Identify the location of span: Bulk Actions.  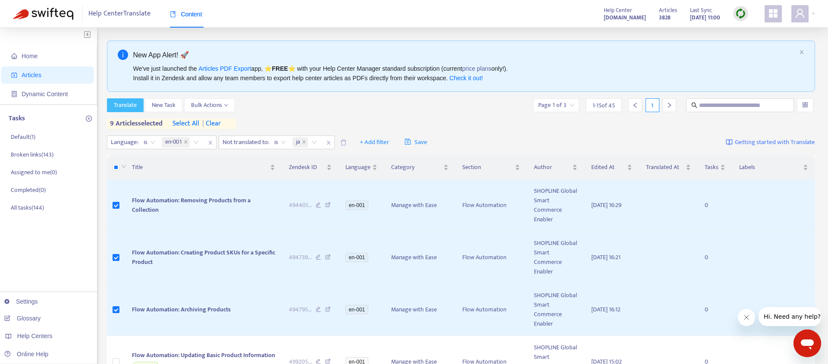
(210, 105).